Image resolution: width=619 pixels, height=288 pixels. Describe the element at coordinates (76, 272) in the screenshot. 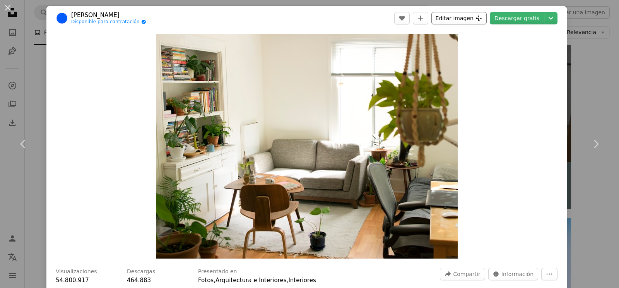

I see `h3: Visualizaciones` at that location.